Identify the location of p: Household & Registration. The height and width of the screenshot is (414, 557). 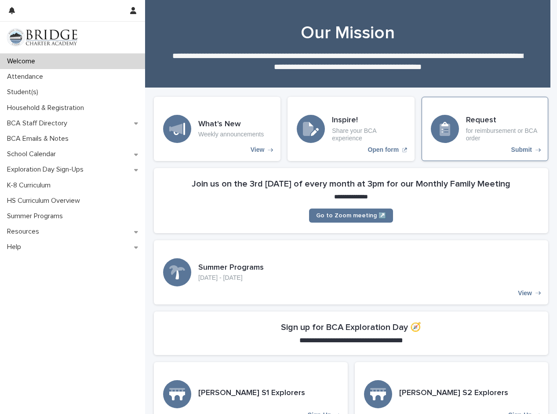
(47, 108).